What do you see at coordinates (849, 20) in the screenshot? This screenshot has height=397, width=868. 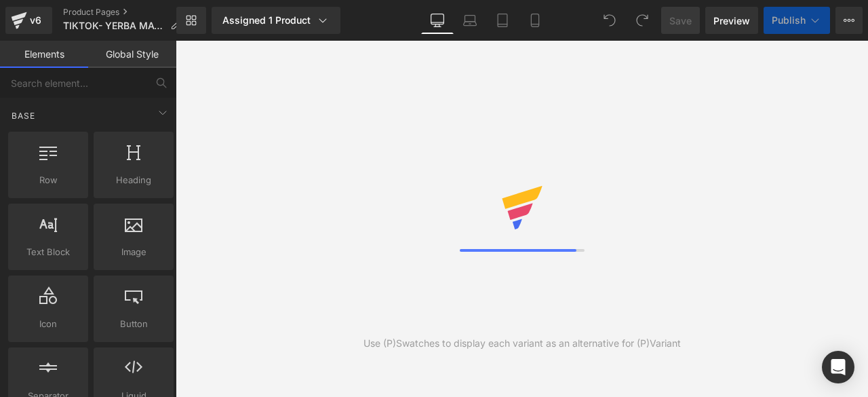 I see `button: More` at bounding box center [849, 20].